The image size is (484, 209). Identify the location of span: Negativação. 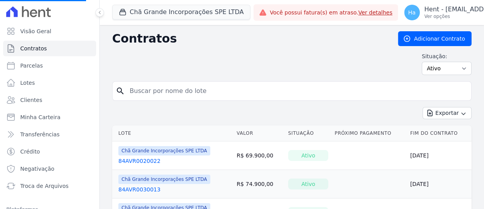
(37, 168).